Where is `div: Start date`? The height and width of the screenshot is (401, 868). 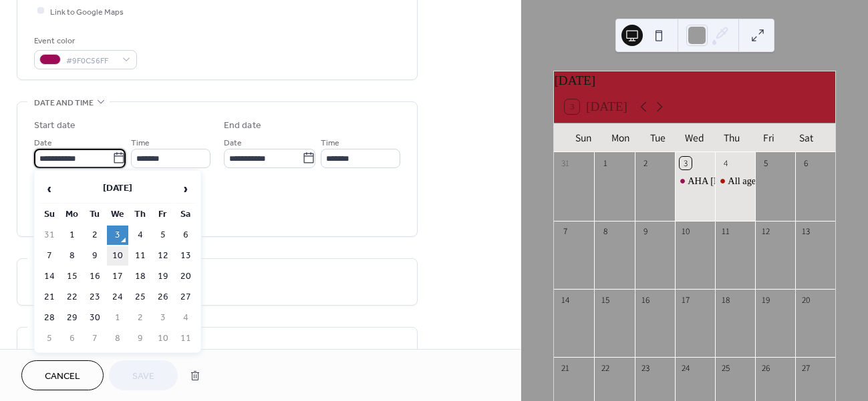 div: Start date is located at coordinates (54, 126).